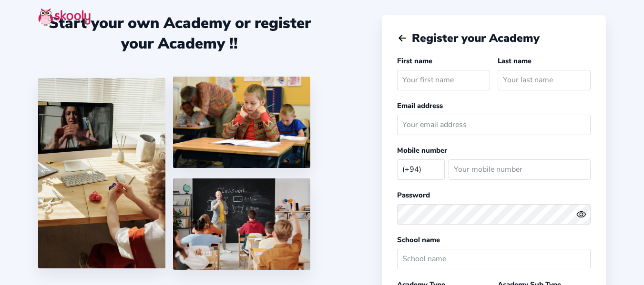  What do you see at coordinates (494, 125) in the screenshot?
I see `input: Your email address` at bounding box center [494, 125].